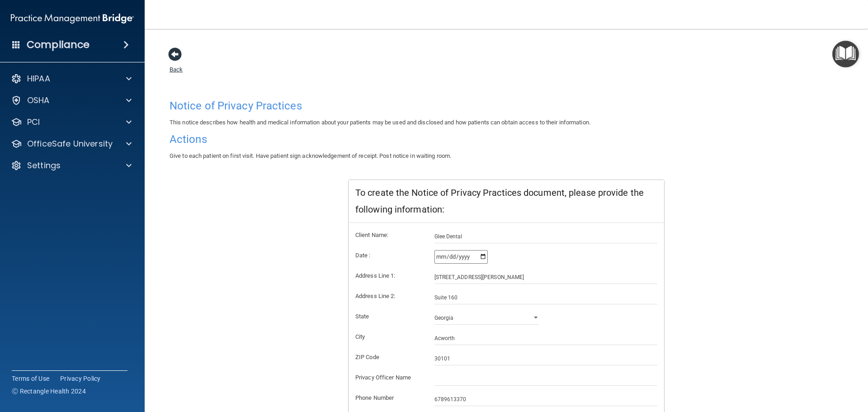  What do you see at coordinates (388, 337) in the screenshot?
I see `label: City` at bounding box center [388, 337].